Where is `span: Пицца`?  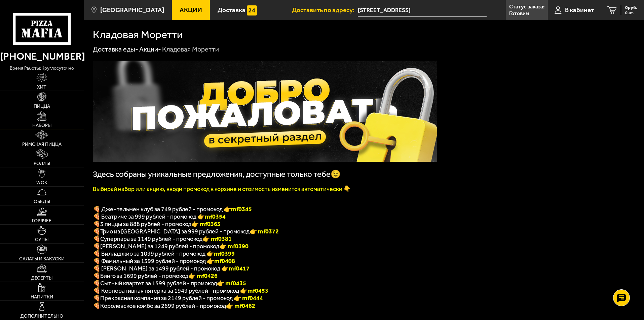
span: Пицца is located at coordinates (42, 106).